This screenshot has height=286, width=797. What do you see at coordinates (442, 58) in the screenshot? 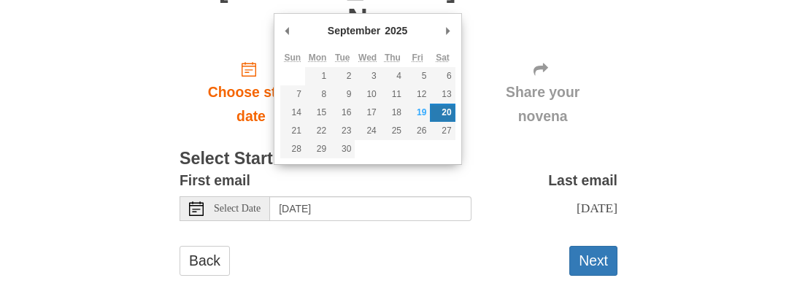
I see `abbr: Saturday` at bounding box center [442, 58].